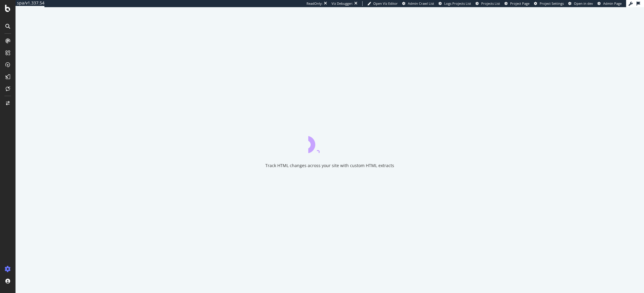  What do you see at coordinates (584, 3) in the screenshot?
I see `span: Open in dev` at bounding box center [584, 3].